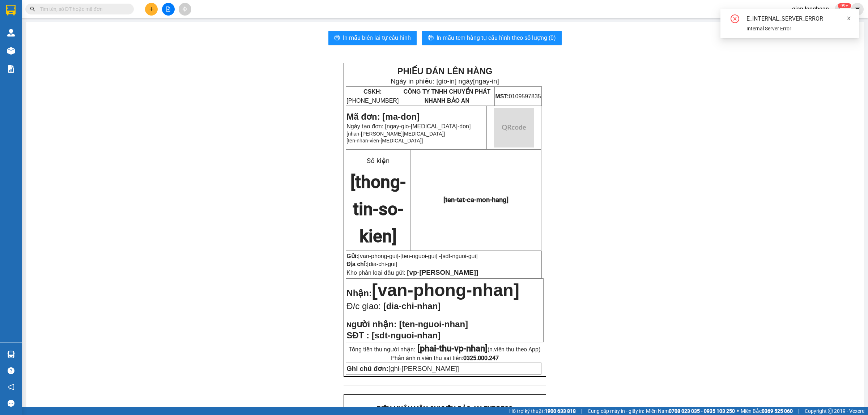 This screenshot has height=415, width=868. I want to click on span: [ten-nguoi-nhan], so click(433, 324).